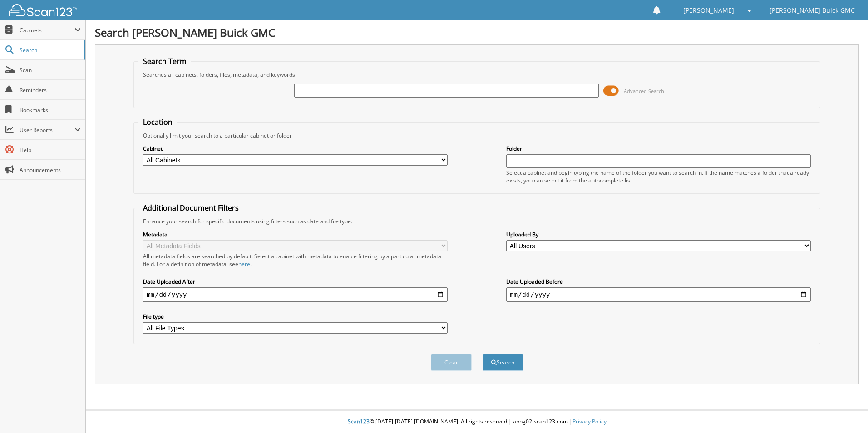 This screenshot has width=868, height=433. Describe the element at coordinates (50, 170) in the screenshot. I see `span: Announcements` at that location.